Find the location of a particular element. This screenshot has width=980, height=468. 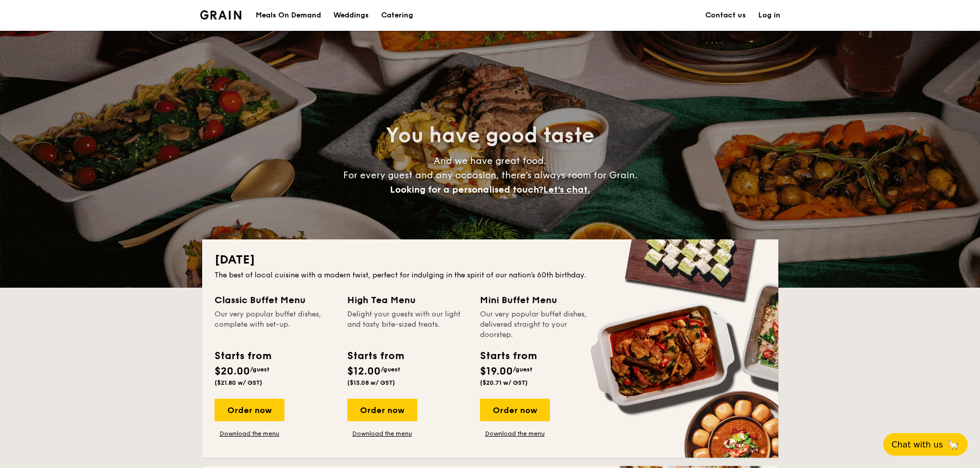

img: Grain is located at coordinates (220, 15).